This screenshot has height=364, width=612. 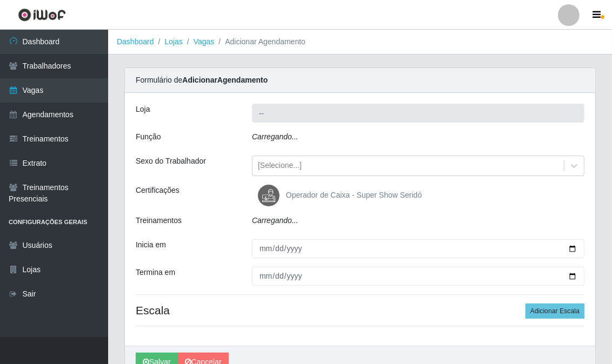 What do you see at coordinates (554, 311) in the screenshot?
I see `button: Adicionar Escala` at bounding box center [554, 311].